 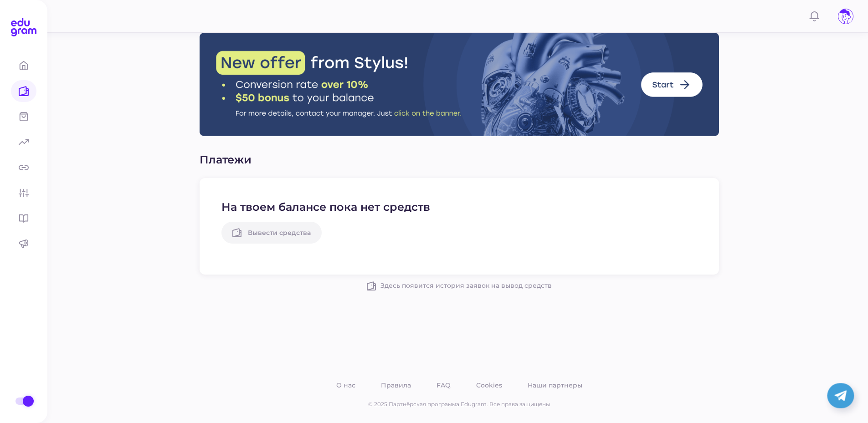 I want to click on p: © 2025 Партнёрская программа Edugram. Все права защищены, so click(x=459, y=404).